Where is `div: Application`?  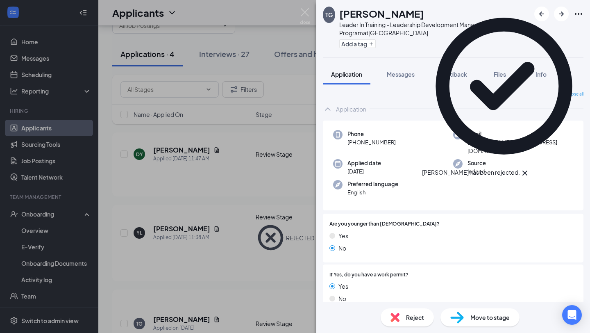 div: Application is located at coordinates (351, 109).